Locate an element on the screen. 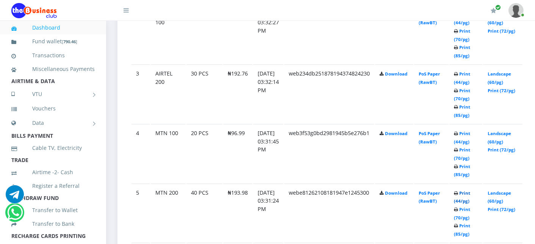  td: MTN 100 is located at coordinates (168, 153).